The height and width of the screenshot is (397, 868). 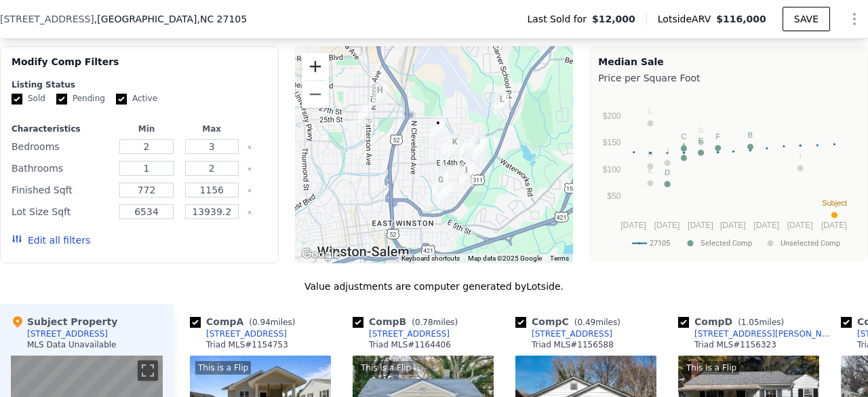 What do you see at coordinates (365, 113) in the screenshot?
I see `div: 2407 Gilmer Ave` at bounding box center [365, 113].